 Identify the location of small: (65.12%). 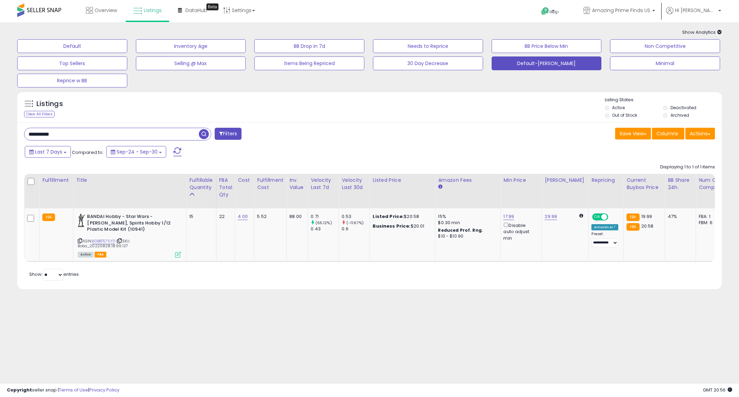
(324, 223).